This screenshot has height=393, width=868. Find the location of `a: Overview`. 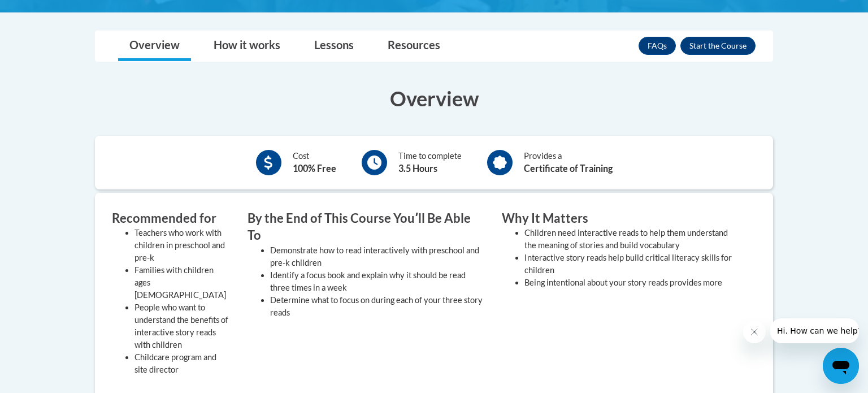

a: Overview is located at coordinates (154, 46).